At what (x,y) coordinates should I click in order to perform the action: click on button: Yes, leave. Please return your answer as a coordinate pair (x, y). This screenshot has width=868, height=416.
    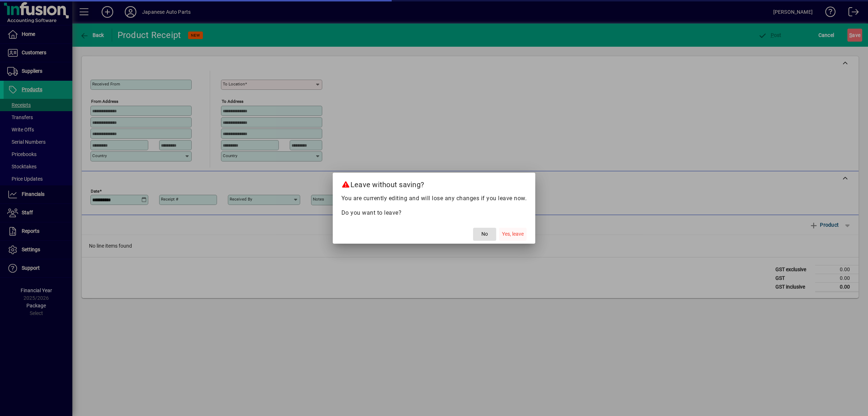
    Looking at the image, I should click on (513, 234).